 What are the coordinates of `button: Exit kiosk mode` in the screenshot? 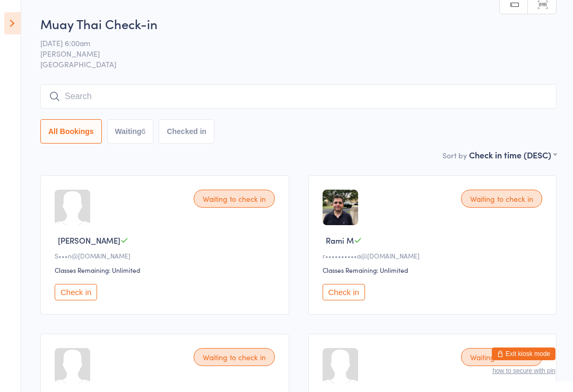 It's located at (523, 354).